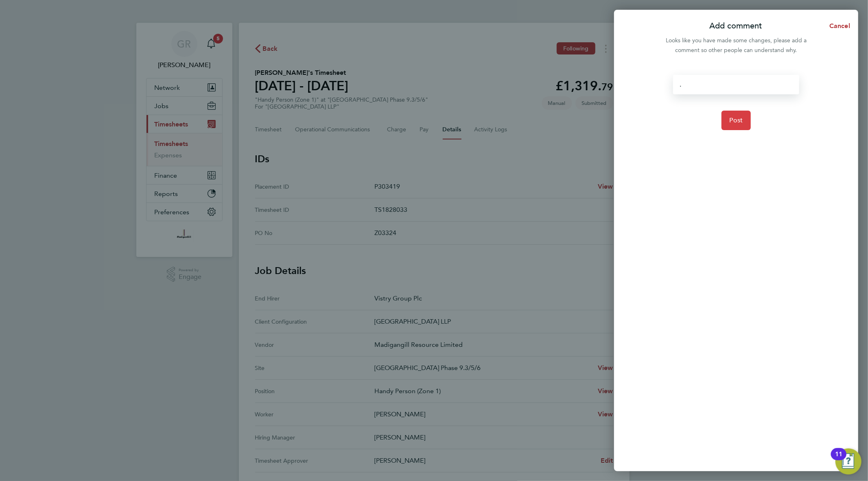  I want to click on button: Open Resource Center, 11 new notifications, so click(848, 462).